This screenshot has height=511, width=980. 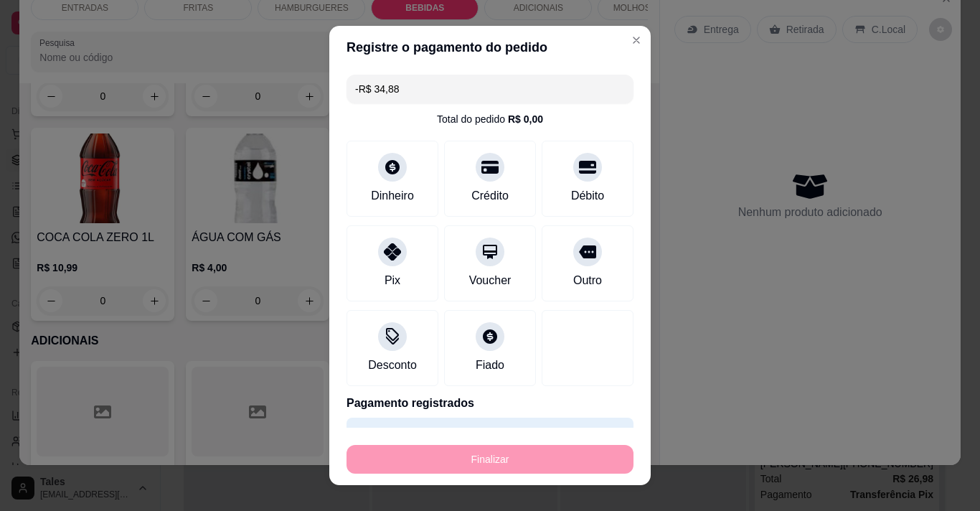 What do you see at coordinates (393, 195) in the screenshot?
I see `div: Dinheiro` at bounding box center [393, 195].